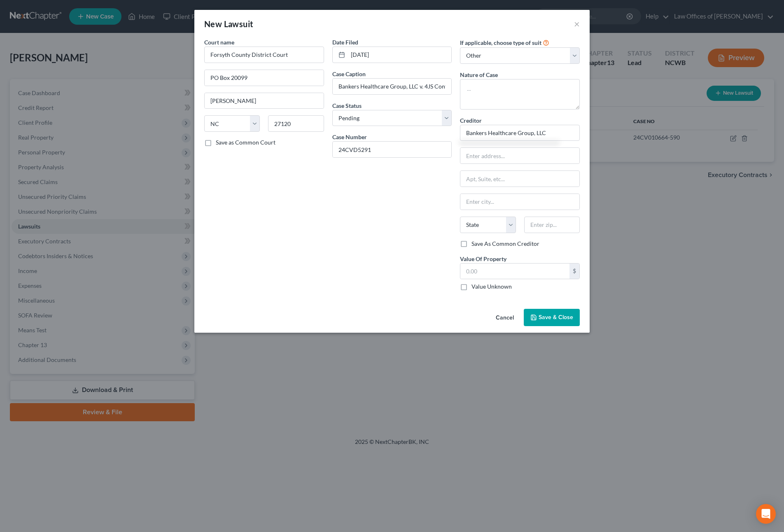  I want to click on span: Lawsuit, so click(239, 24).